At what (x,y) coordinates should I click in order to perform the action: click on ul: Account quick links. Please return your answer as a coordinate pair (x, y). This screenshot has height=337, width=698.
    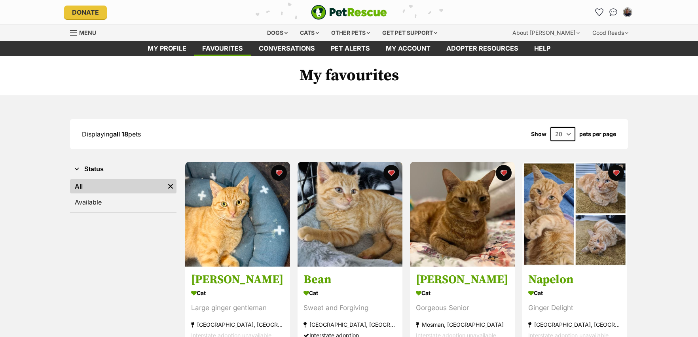
    Looking at the image, I should click on (614, 12).